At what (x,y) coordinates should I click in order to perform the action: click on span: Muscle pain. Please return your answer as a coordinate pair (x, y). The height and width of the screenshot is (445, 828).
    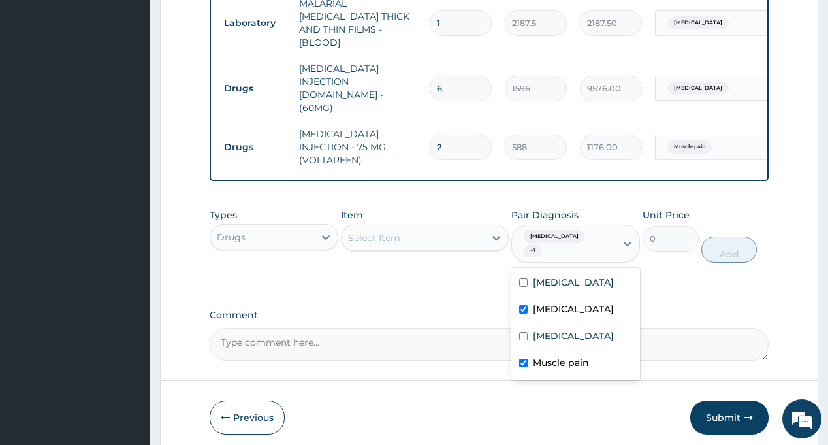
    Looking at the image, I should click on (689, 147).